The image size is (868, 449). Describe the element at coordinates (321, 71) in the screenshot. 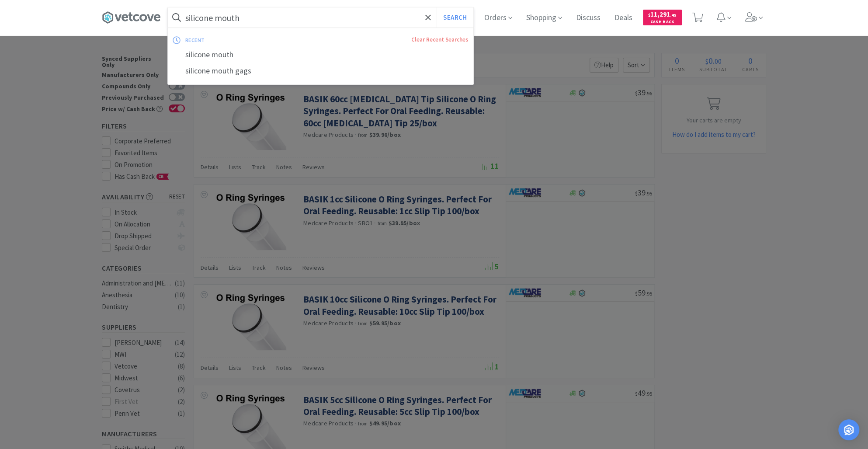

I see `div: silicone mouth gags` at that location.